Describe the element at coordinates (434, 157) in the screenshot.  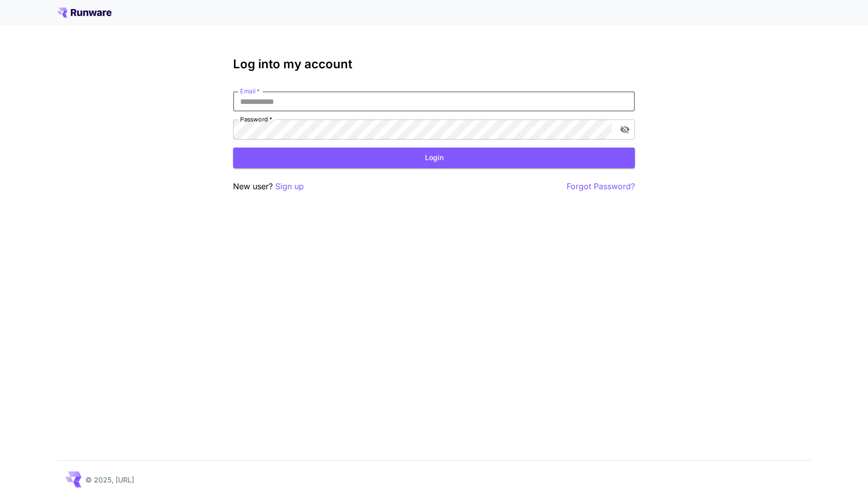
I see `button: Login` at that location.